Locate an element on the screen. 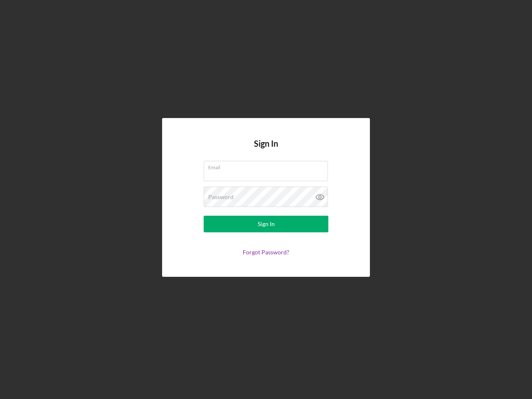 This screenshot has width=532, height=399. h4: Sign In is located at coordinates (266, 150).